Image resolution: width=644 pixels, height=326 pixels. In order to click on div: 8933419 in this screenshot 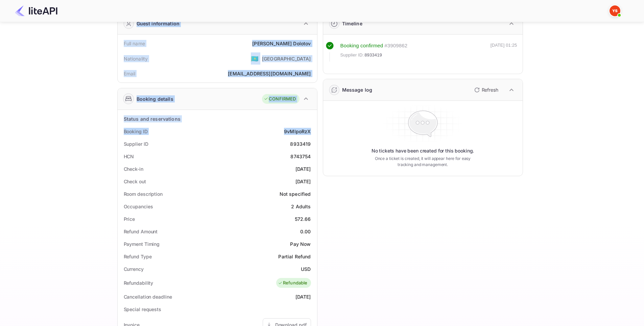, I will do `click(300, 144)`.